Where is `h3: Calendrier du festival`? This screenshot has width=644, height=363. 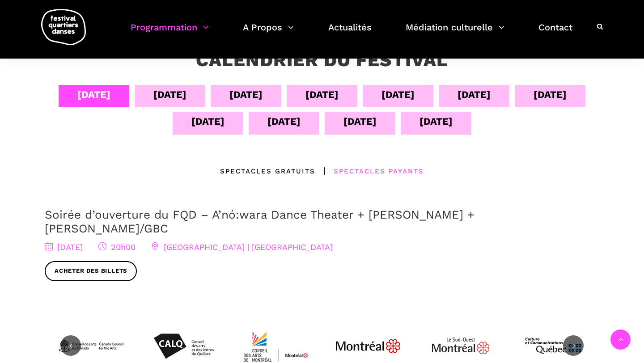
h3: Calendrier du festival is located at coordinates (322, 60).